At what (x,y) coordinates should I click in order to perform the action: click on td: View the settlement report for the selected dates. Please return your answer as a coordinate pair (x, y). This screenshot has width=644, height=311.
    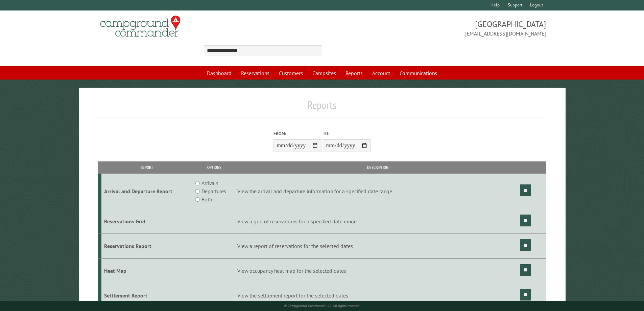
    Looking at the image, I should click on (377, 295).